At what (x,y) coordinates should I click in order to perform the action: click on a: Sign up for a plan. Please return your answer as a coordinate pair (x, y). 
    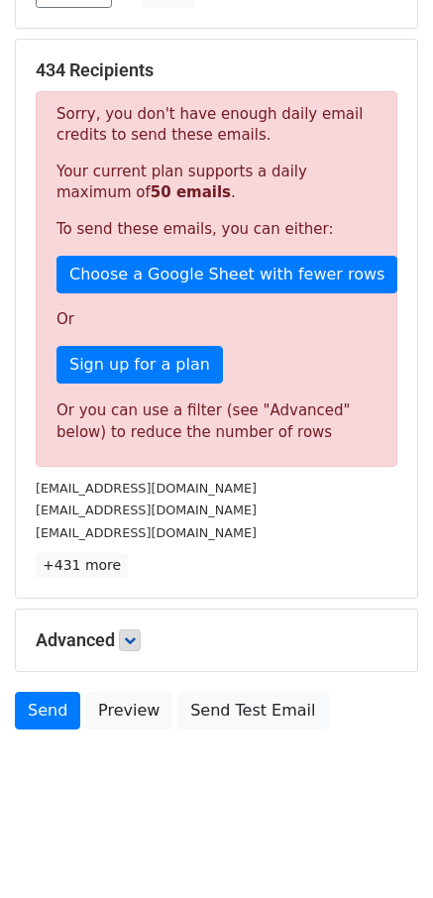
    Looking at the image, I should click on (140, 365).